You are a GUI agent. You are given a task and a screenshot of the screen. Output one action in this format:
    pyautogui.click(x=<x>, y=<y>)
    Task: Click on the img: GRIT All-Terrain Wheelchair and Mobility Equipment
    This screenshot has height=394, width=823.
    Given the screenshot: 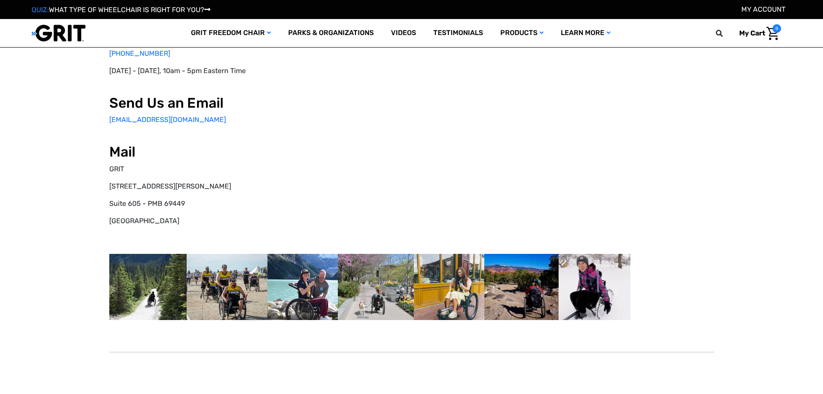 What is the action you would take?
    pyautogui.click(x=58, y=33)
    